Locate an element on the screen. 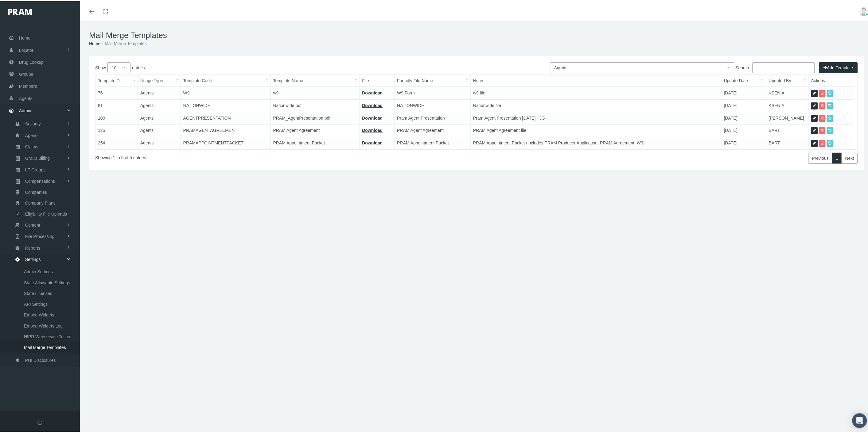 The height and width of the screenshot is (433, 868). td: W9 Form is located at coordinates (432, 92).